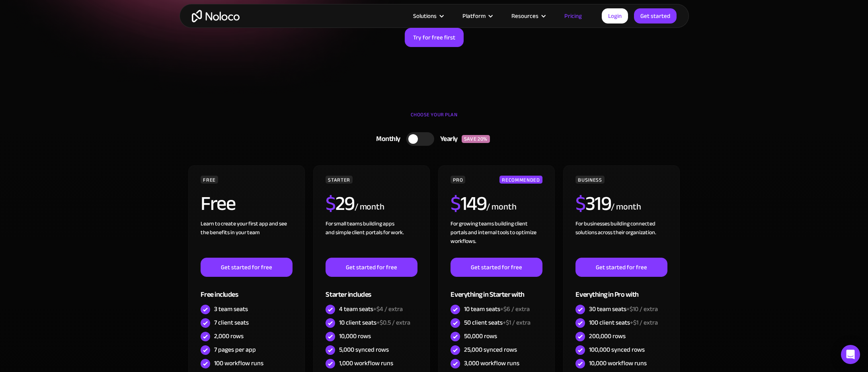 The width and height of the screenshot is (868, 372). What do you see at coordinates (850, 354) in the screenshot?
I see `div: Open Intercom Messenger` at bounding box center [850, 354].